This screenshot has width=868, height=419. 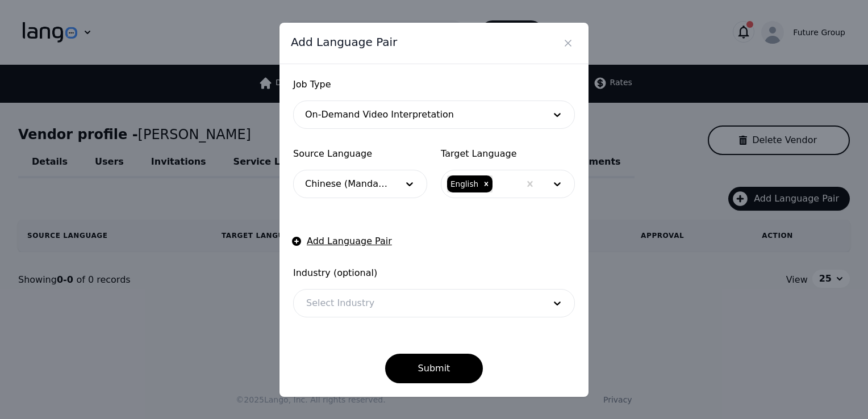 I want to click on span: Add Language Pair, so click(x=343, y=42).